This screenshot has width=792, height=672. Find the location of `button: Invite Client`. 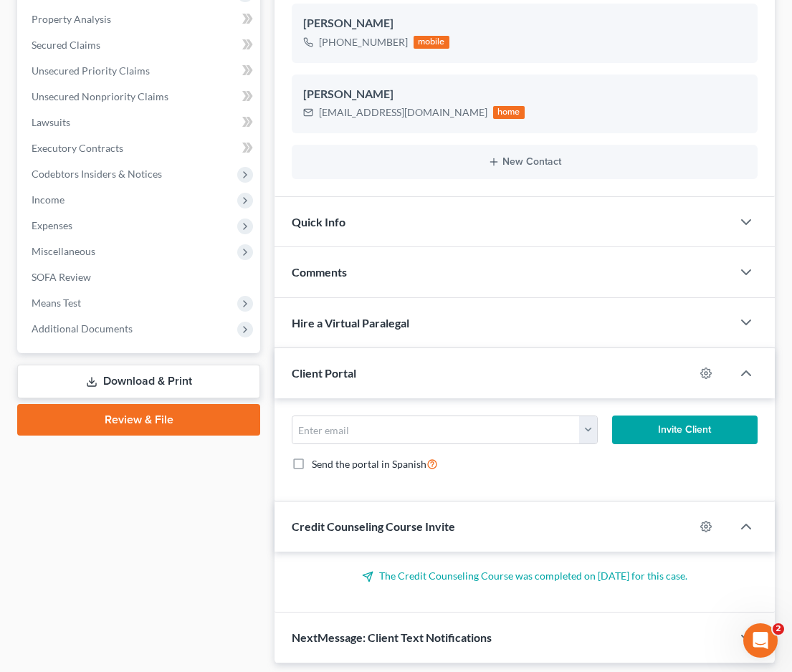

button: Invite Client is located at coordinates (685, 430).